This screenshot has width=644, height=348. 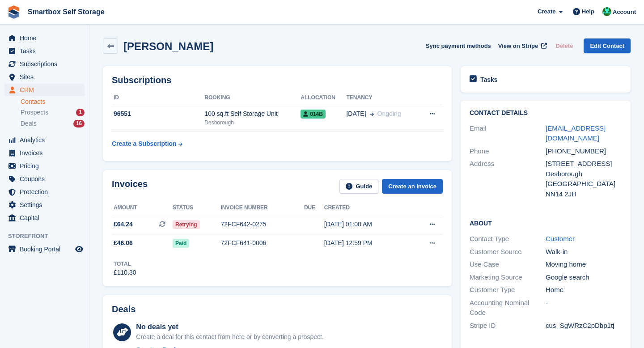 What do you see at coordinates (508, 151) in the screenshot?
I see `div: Phone` at bounding box center [508, 151].